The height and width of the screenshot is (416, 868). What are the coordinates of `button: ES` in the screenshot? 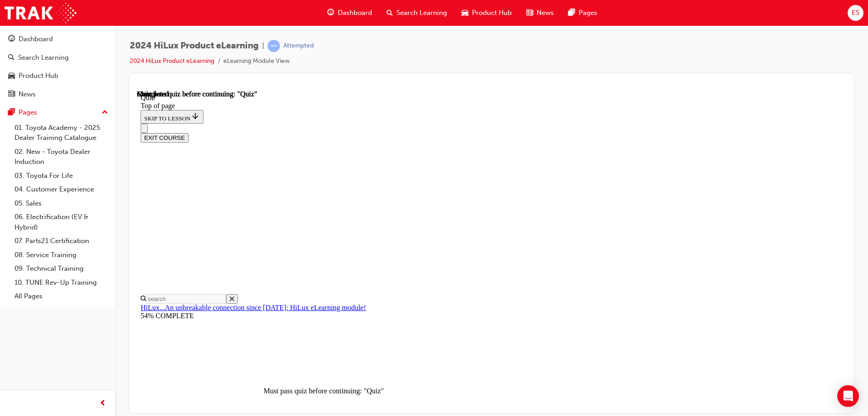 It's located at (856, 12).